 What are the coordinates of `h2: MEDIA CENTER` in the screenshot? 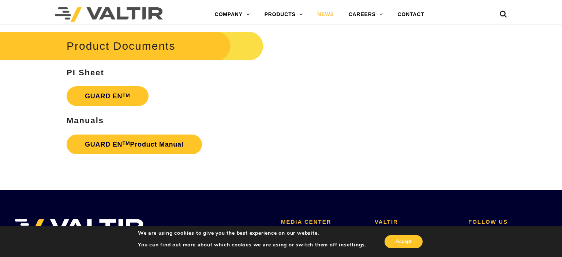 It's located at (323, 222).